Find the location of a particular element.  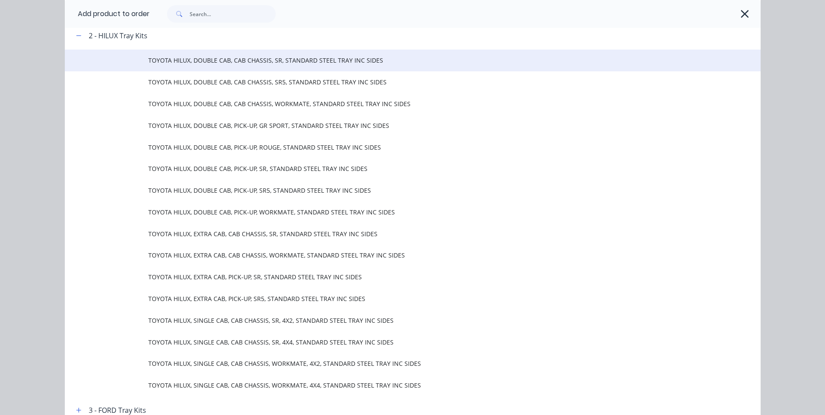

span: TOYOTA HILUX, DOUBLE CAB, CAB CHASSIS, WORKMATE, STANDARD STEEL TRAY INC SIDES is located at coordinates (393, 103).